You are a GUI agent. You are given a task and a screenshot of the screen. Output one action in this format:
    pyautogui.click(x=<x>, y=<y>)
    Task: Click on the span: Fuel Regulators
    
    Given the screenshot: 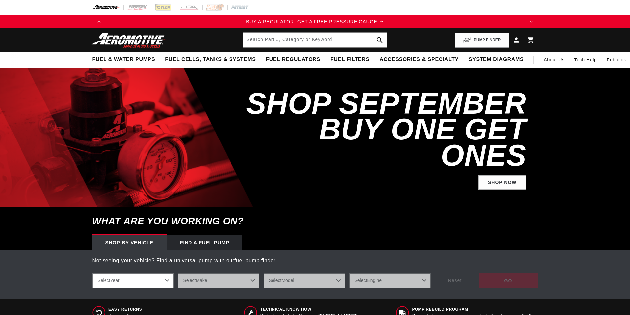 What is the action you would take?
    pyautogui.click(x=293, y=60)
    